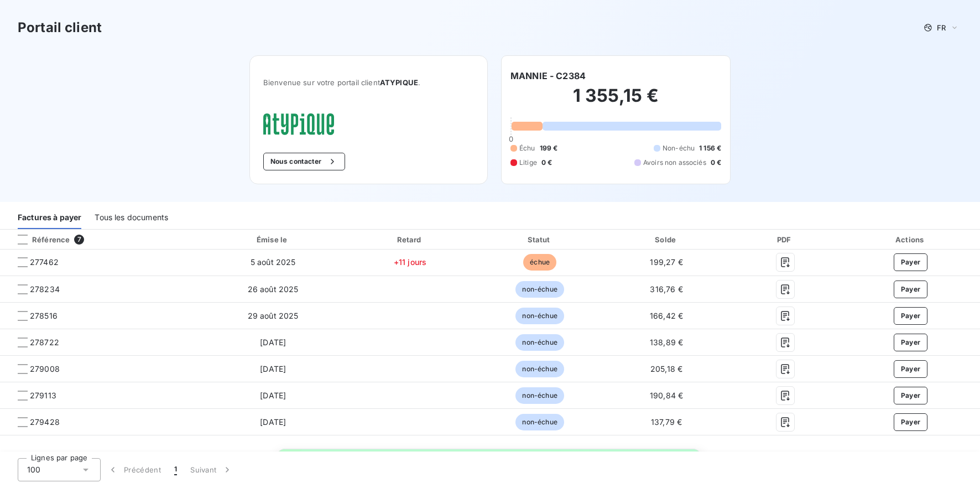 The height and width of the screenshot is (488, 980). I want to click on span: Non-échu, so click(678, 148).